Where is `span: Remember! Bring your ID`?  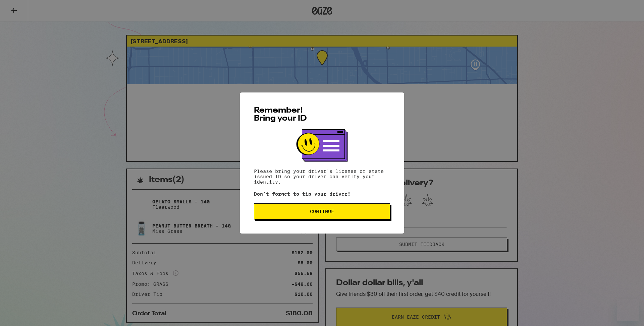 span: Remember! Bring your ID is located at coordinates (280, 114).